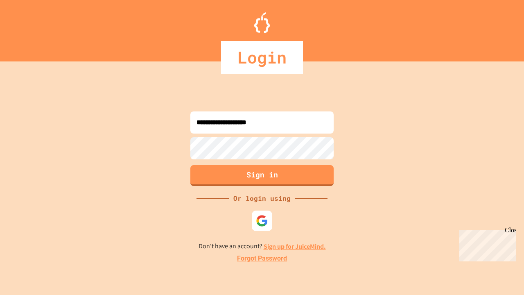  I want to click on div: Or login using, so click(262, 198).